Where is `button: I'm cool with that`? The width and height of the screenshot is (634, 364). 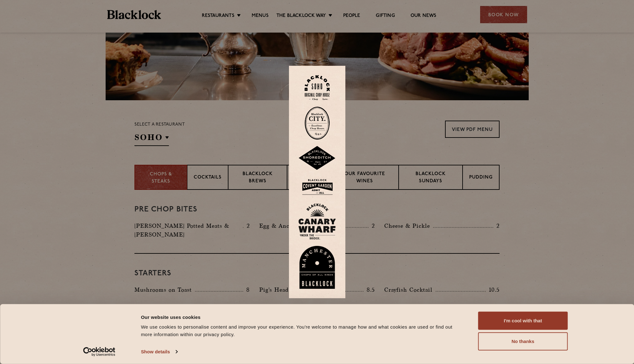 button: I'm cool with that is located at coordinates (523, 320).